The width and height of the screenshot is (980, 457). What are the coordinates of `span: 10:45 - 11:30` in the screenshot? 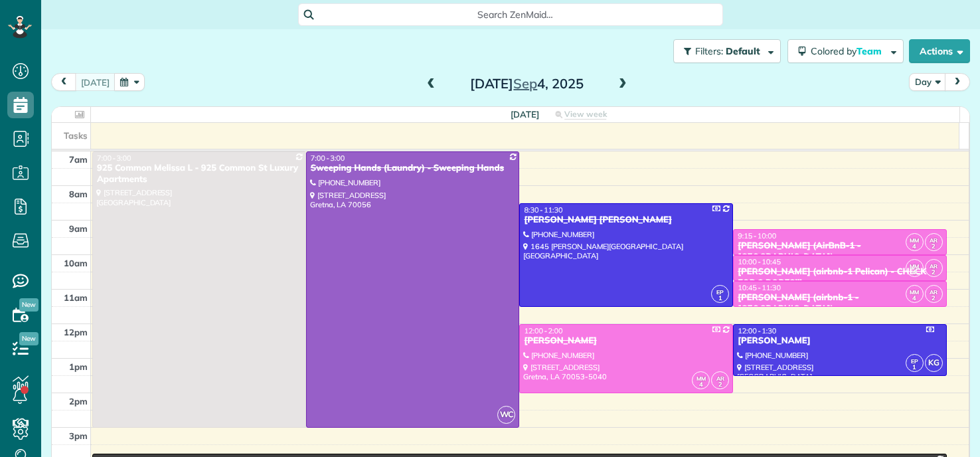 It's located at (759, 287).